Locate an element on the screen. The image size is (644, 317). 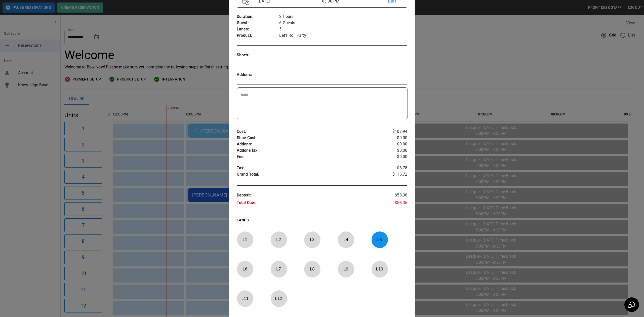
p: L 8 is located at coordinates (312, 269).